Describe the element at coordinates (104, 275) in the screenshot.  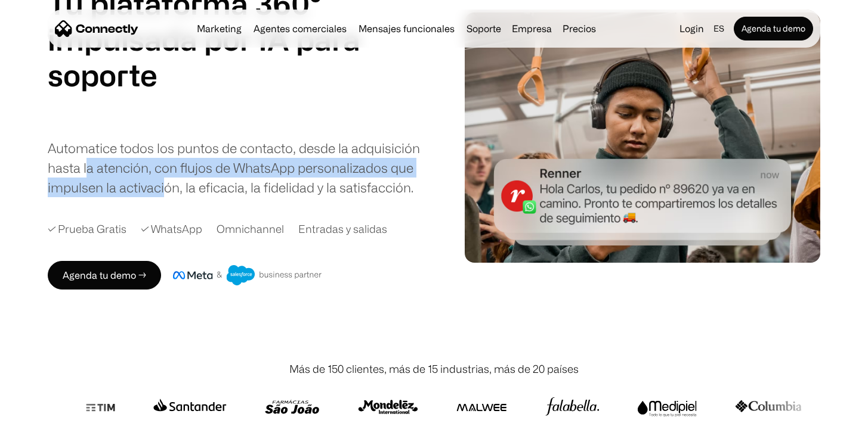
I see `a: Agenda tu demo →` at that location.